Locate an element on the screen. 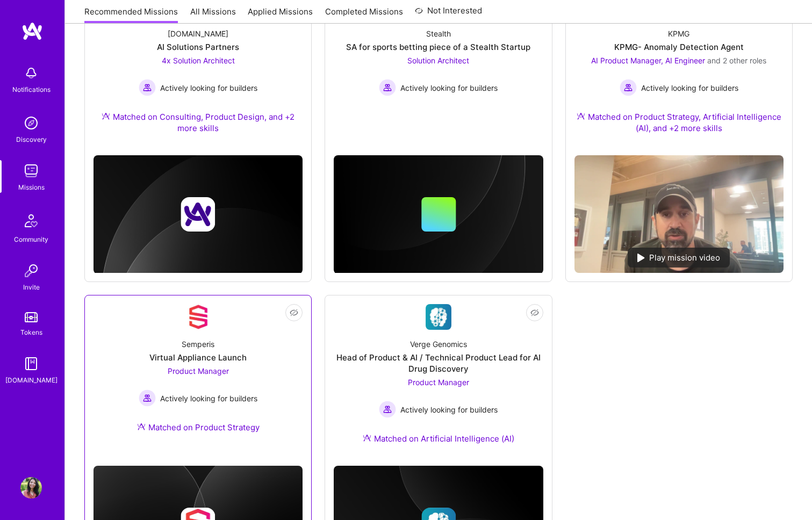  a: Not Interested is located at coordinates (448, 14).